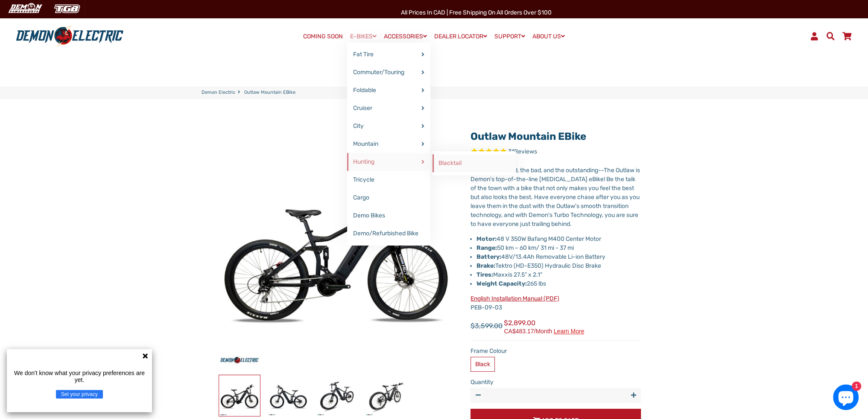  What do you see at coordinates (388, 180) in the screenshot?
I see `a: Tricycle` at bounding box center [388, 180].